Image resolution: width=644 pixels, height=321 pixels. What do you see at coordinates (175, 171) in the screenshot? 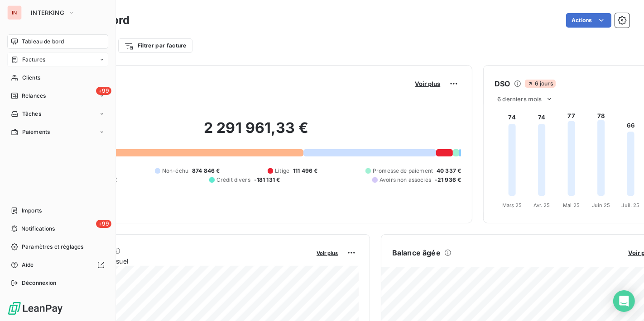
I see `span: Non-échu` at bounding box center [175, 171].